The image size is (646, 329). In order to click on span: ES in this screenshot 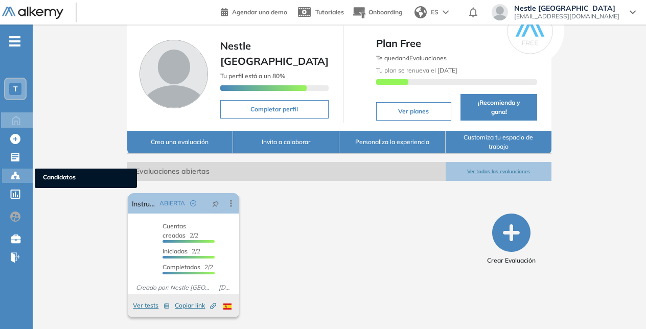, I will do `click(434, 12)`.